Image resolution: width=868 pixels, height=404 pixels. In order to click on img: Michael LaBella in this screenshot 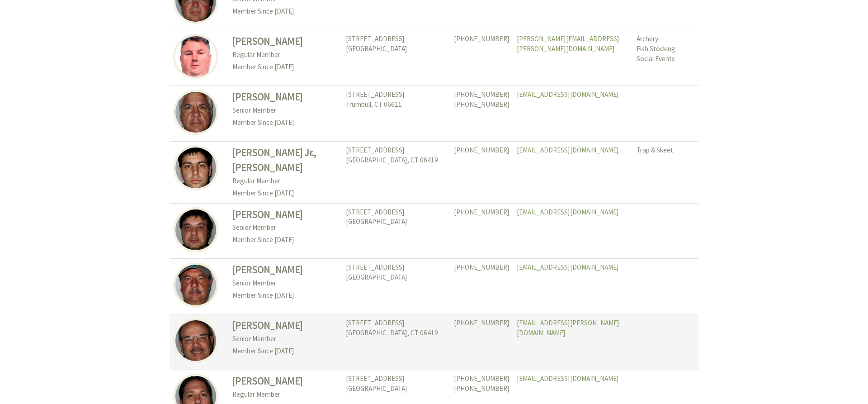, I will do `click(196, 112)`.